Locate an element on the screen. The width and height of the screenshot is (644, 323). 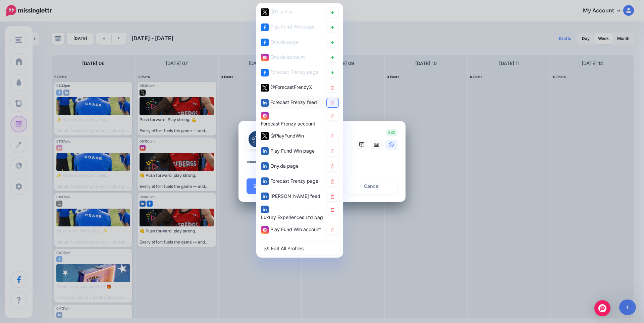
span: @PlayFundWin is located at coordinates (287, 136).